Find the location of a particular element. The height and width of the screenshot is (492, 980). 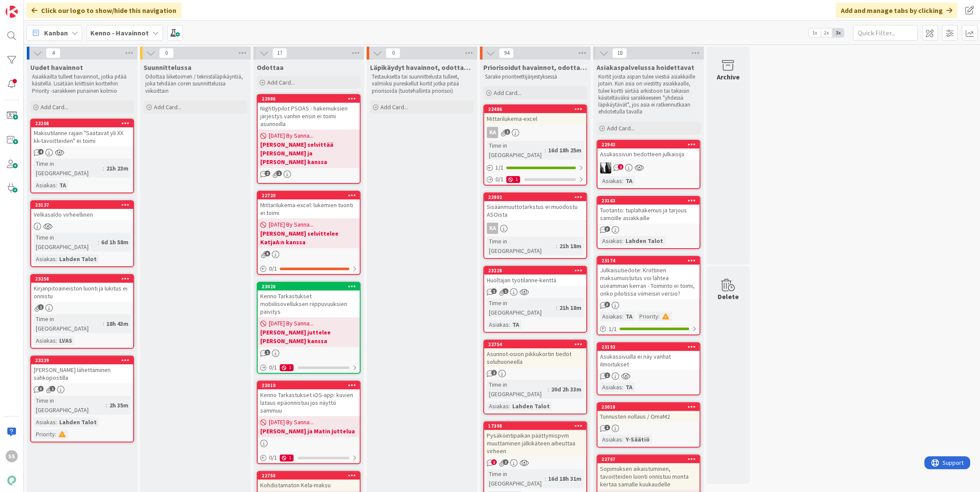

span: Uudet havainnot is located at coordinates (57, 67).